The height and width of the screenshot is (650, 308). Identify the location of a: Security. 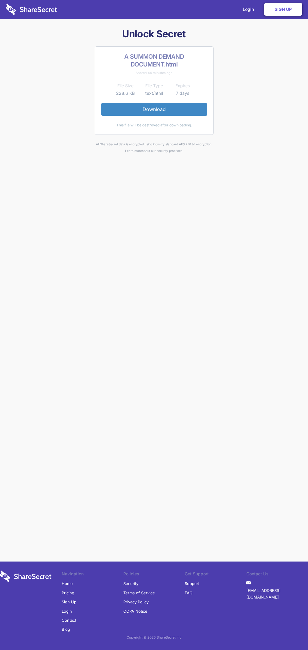
(131, 584).